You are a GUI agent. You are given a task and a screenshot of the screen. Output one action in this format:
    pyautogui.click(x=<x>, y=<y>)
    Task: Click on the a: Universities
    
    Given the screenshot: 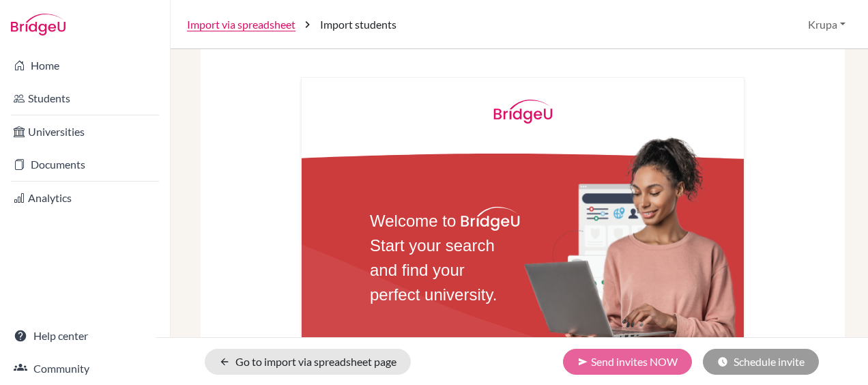 What is the action you would take?
    pyautogui.click(x=84, y=132)
    